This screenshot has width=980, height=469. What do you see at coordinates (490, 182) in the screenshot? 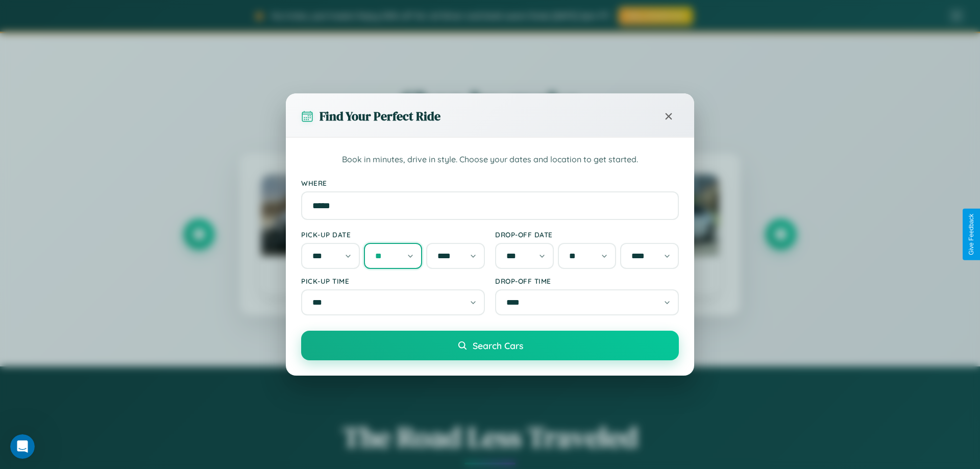
I see `label: Where` at bounding box center [490, 182].